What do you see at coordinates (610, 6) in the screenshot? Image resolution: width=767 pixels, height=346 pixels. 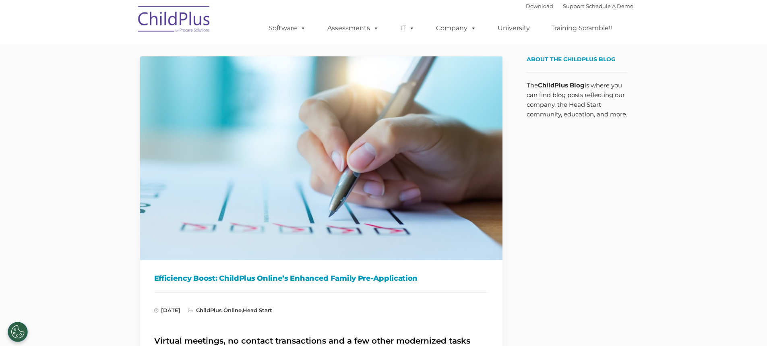 I see `a: Schedule A Demo` at bounding box center [610, 6].